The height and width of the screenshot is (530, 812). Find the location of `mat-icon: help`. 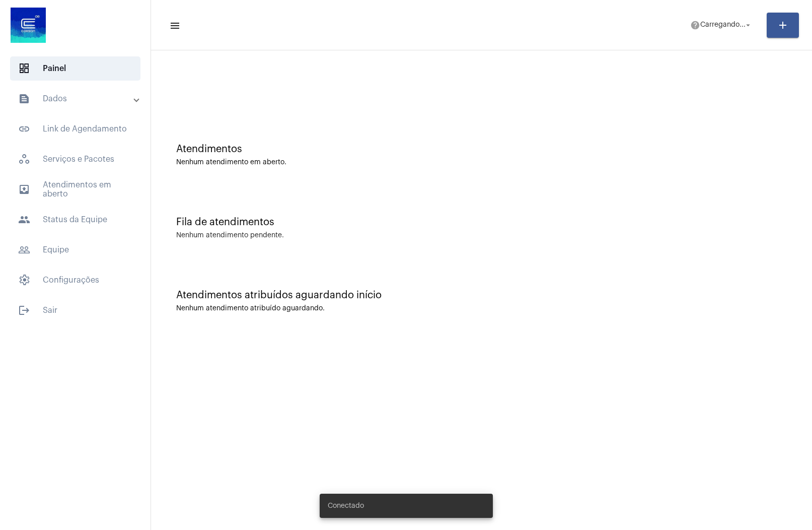

mat-icon: help is located at coordinates (695, 25).